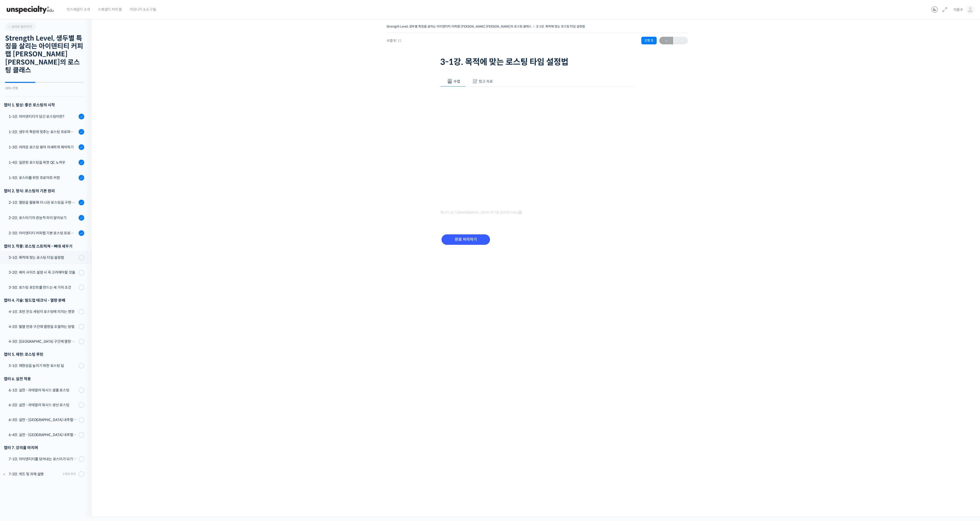  Describe the element at coordinates (45, 88) in the screenshot. I see `div: 38% 진행` at that location.